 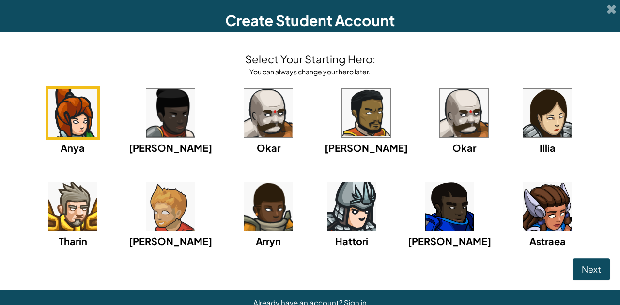 What do you see at coordinates (310, 20) in the screenshot?
I see `span: Create Student Account` at bounding box center [310, 20].